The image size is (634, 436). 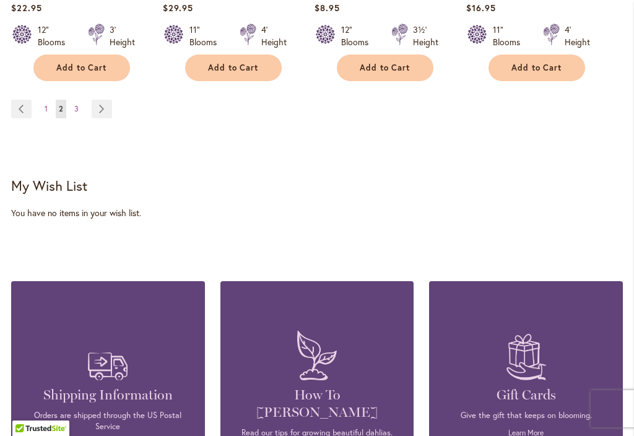 What do you see at coordinates (481, 7) in the screenshot?
I see `span: $16.95` at bounding box center [481, 7].